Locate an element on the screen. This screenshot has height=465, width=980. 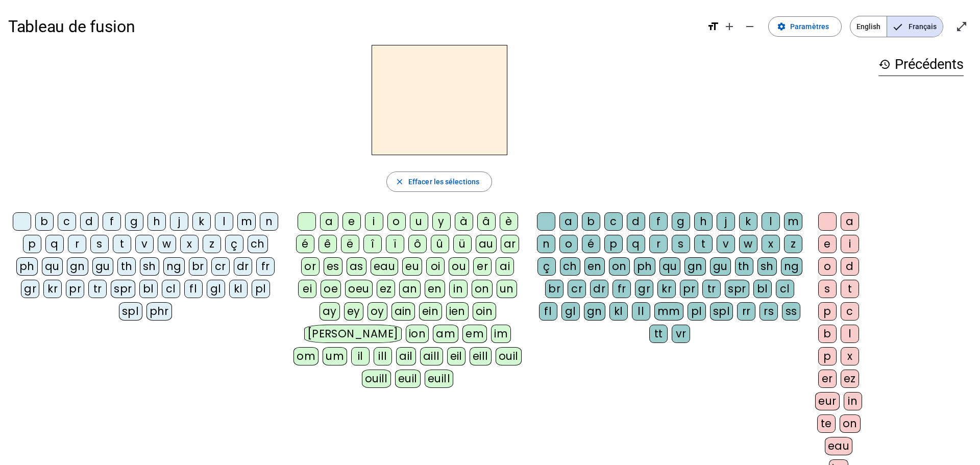
div: y is located at coordinates (442, 222).